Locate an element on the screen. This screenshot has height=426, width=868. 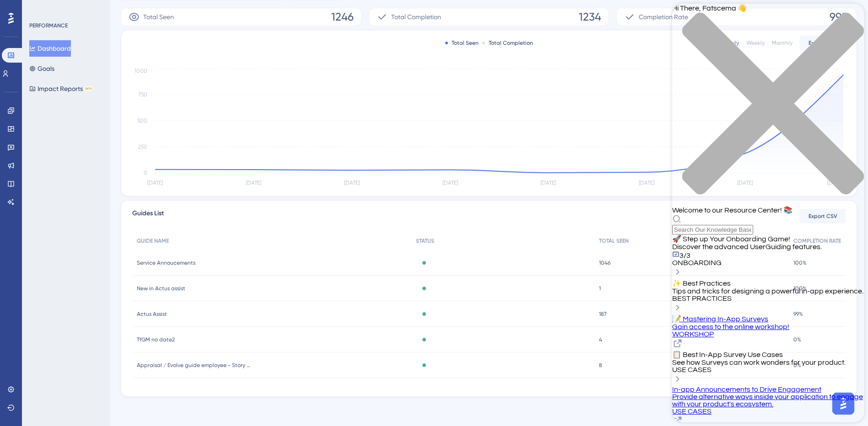
span: 187 is located at coordinates (603, 315).